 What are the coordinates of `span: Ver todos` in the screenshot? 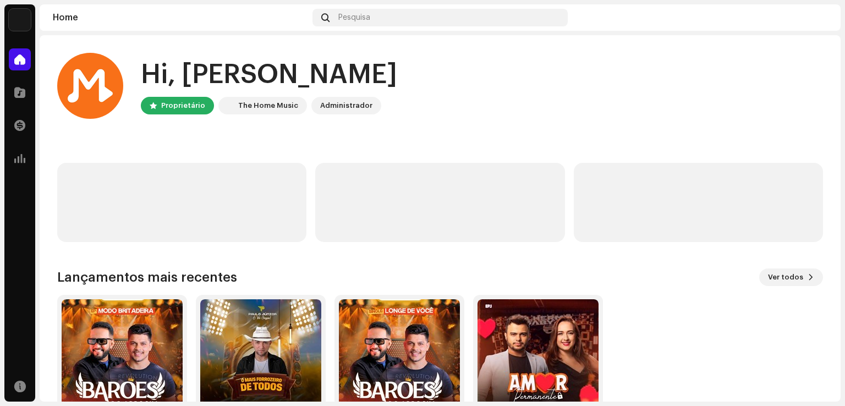 It's located at (786, 277).